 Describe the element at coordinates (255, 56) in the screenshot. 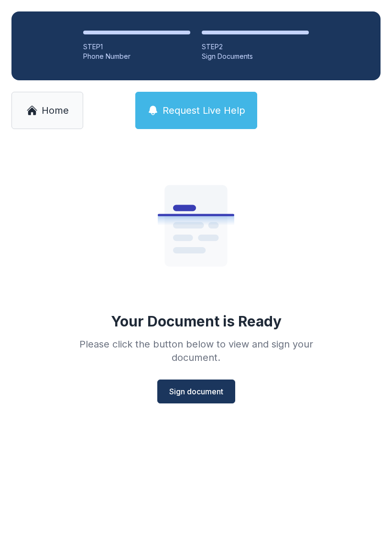

I see `div: Sign Documents` at that location.